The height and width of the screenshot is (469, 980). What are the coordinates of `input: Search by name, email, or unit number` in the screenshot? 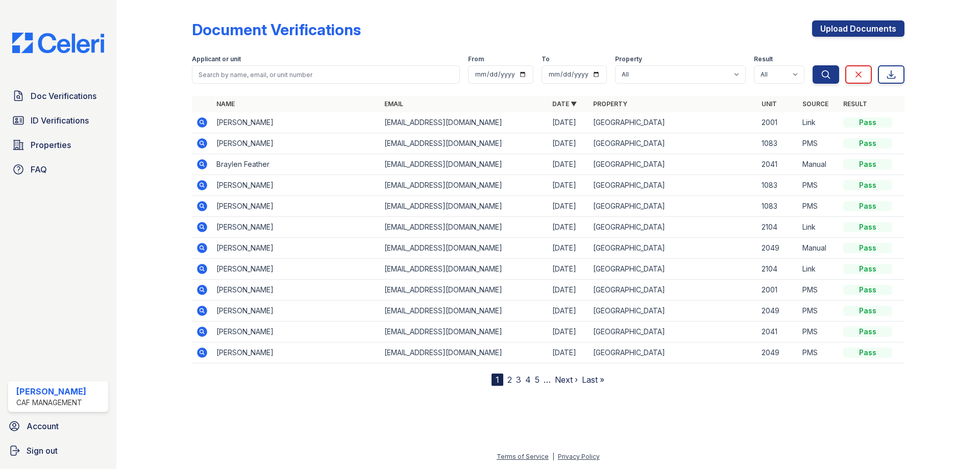 It's located at (326, 75).